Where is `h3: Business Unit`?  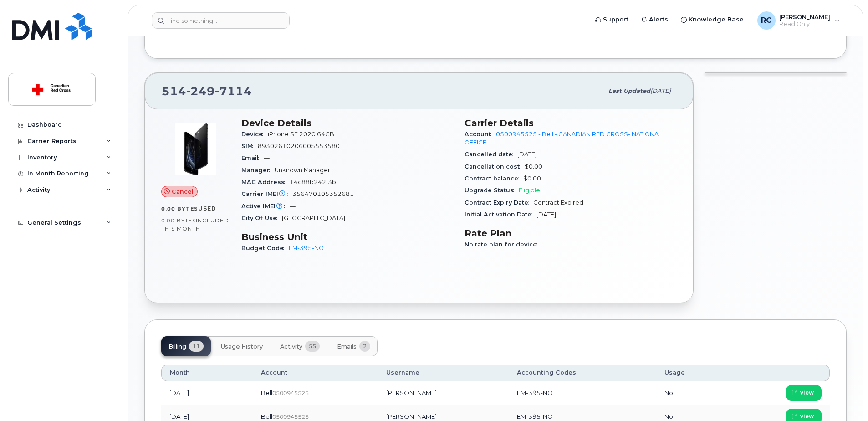 h3: Business Unit is located at coordinates (347, 237).